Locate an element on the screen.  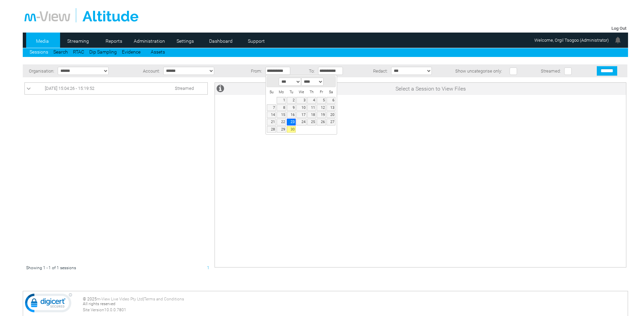
a: 7 is located at coordinates (271, 107).